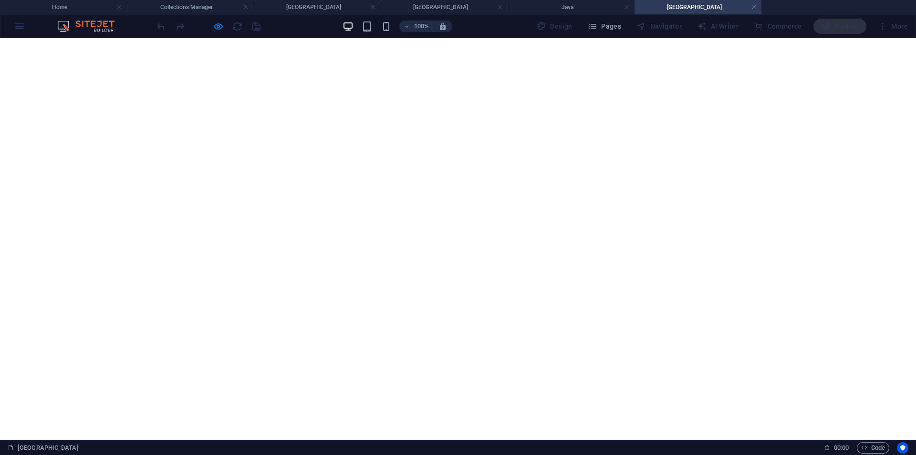 This screenshot has height=455, width=916. I want to click on h6: Session time, so click(836, 447).